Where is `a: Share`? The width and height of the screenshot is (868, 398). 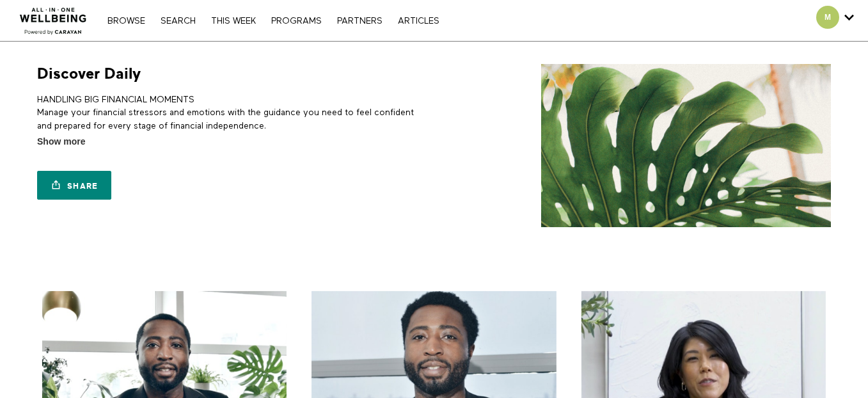
a: Share is located at coordinates (74, 185).